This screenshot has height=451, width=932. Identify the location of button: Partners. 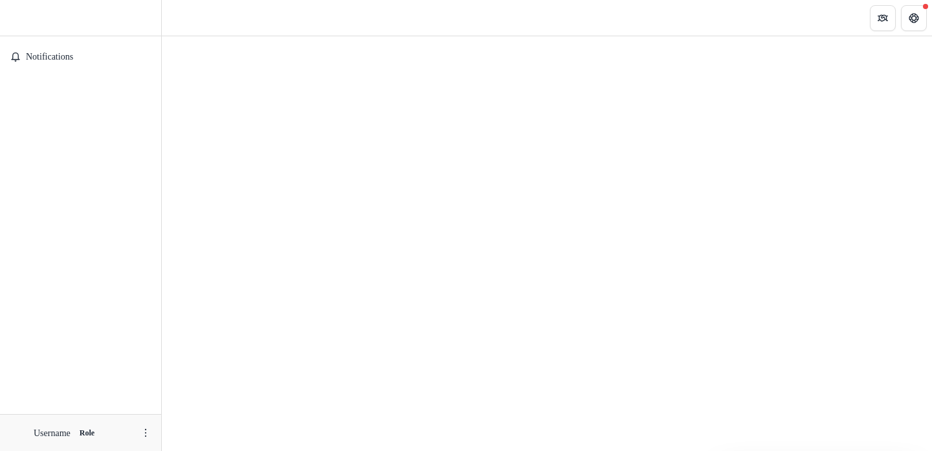
(883, 18).